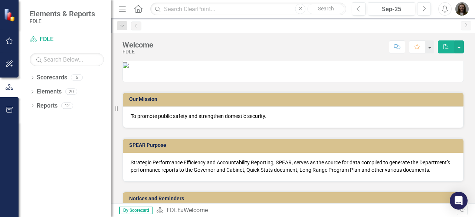  Describe the element at coordinates (294, 99) in the screenshot. I see `h3: Our Mission` at that location.